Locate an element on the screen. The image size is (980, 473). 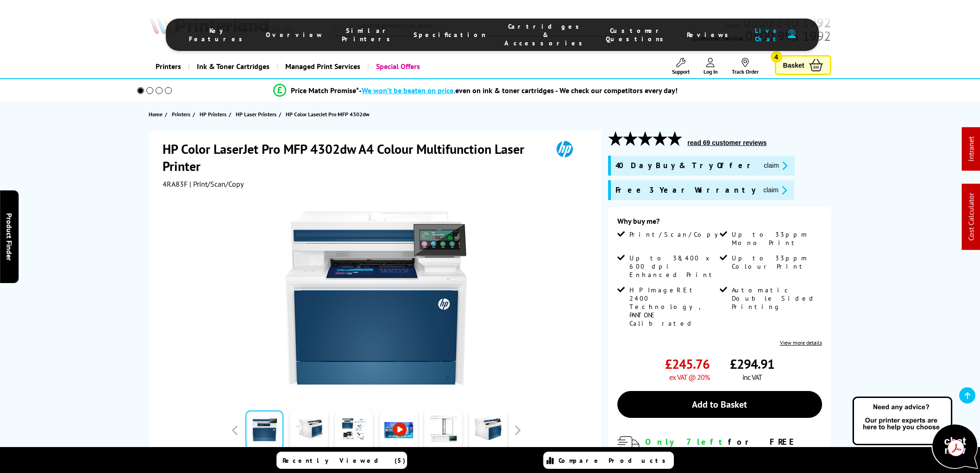
a: Intranet is located at coordinates (971, 149).